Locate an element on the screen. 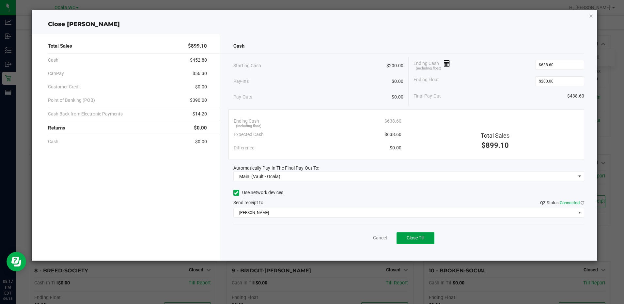 This screenshot has width=624, height=304. span: Final Pay-Out is located at coordinates (427, 96).